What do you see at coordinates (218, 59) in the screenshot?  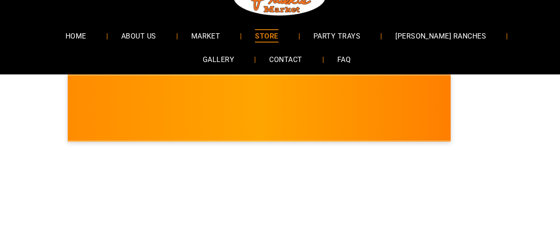 I see `a: GALLERY` at bounding box center [218, 59].